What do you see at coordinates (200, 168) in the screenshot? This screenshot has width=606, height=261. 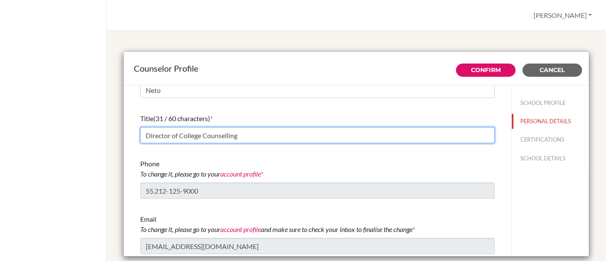 I see `span: Phone` at bounding box center [200, 168].